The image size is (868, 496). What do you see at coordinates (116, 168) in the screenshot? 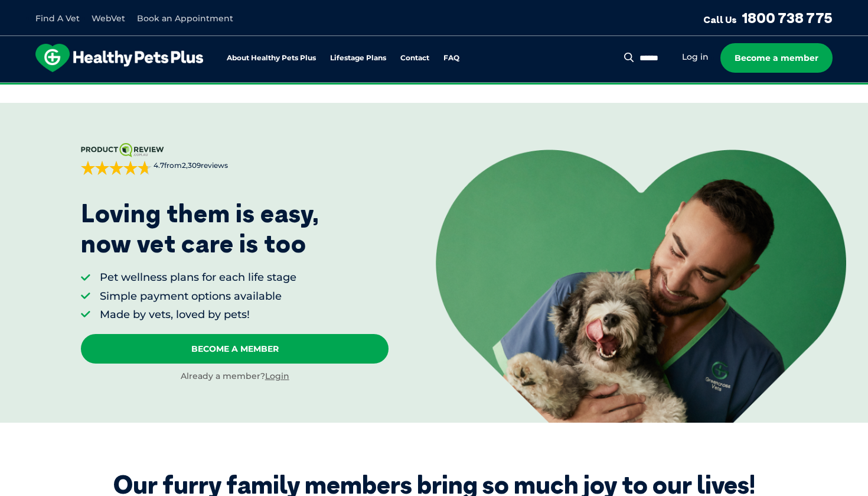
I see `div: 4.7 out of 5 stars` at bounding box center [116, 168].